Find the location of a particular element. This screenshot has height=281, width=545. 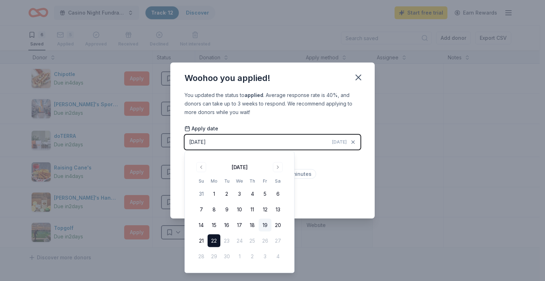

span: Apply date is located at coordinates (201, 128).